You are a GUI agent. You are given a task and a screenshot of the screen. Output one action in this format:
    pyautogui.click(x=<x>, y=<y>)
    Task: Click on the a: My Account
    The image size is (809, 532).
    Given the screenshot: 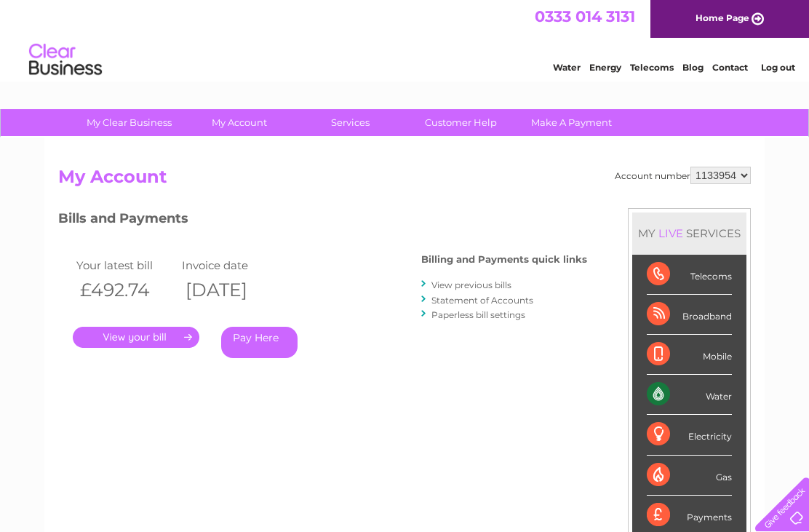 What is the action you would take?
    pyautogui.click(x=239, y=122)
    